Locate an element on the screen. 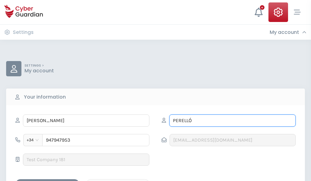 This screenshot has height=181, width=311. b: Your information is located at coordinates (45, 97).